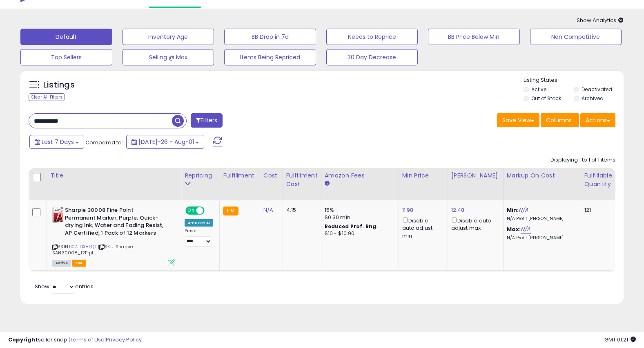 This screenshot has width=644, height=348. What do you see at coordinates (573, 80) in the screenshot?
I see `p: Listing States:` at bounding box center [573, 80].